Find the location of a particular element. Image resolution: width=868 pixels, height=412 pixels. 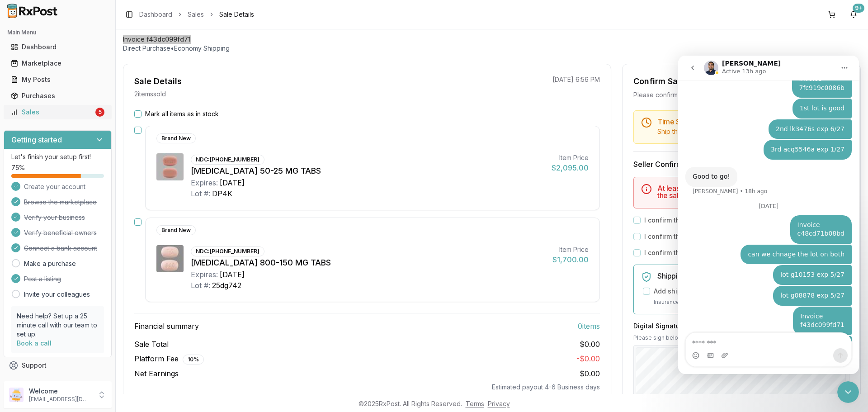

span: Create your account is located at coordinates (55, 187).